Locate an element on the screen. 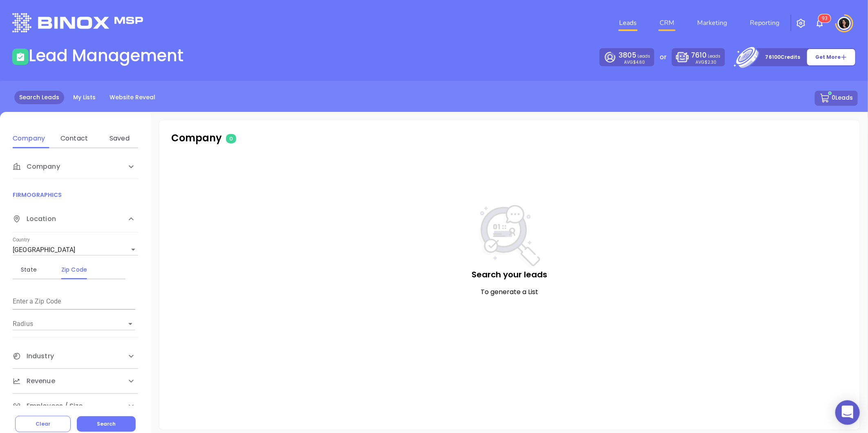  a: Website Reveal is located at coordinates (132, 97).